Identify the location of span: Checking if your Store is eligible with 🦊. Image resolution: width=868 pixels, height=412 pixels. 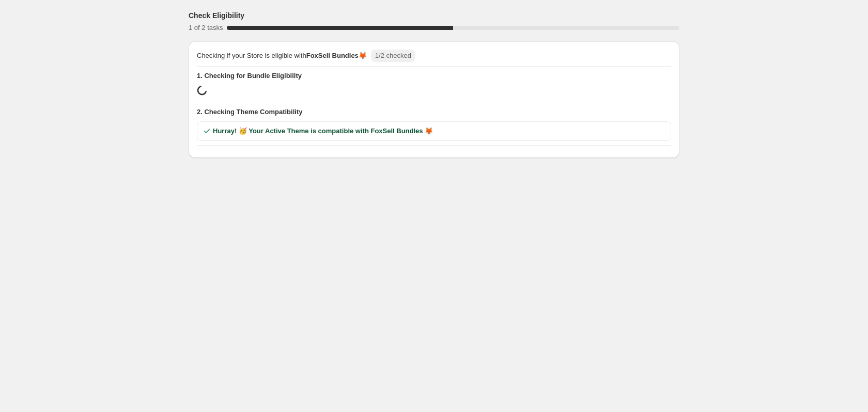
(281, 56).